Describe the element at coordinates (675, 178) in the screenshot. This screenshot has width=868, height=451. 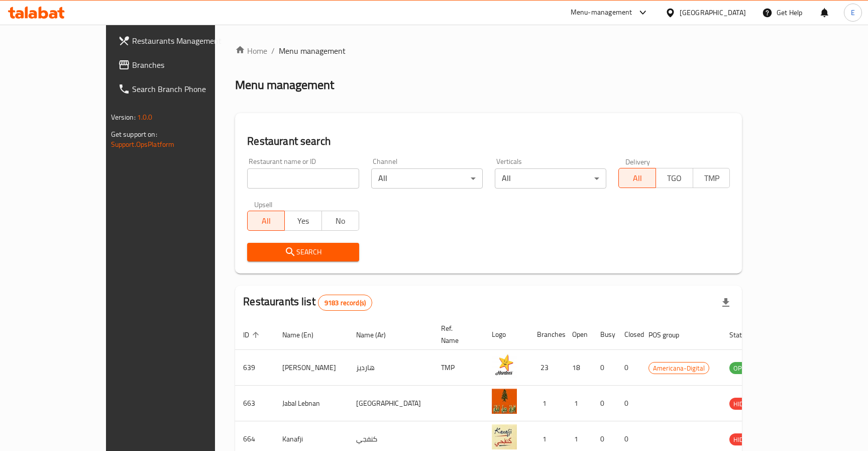
I see `span: TGO` at that location.